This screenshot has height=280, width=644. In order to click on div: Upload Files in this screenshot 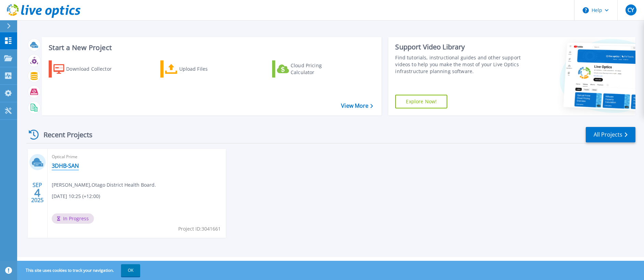, I will do `click(207, 69)`.